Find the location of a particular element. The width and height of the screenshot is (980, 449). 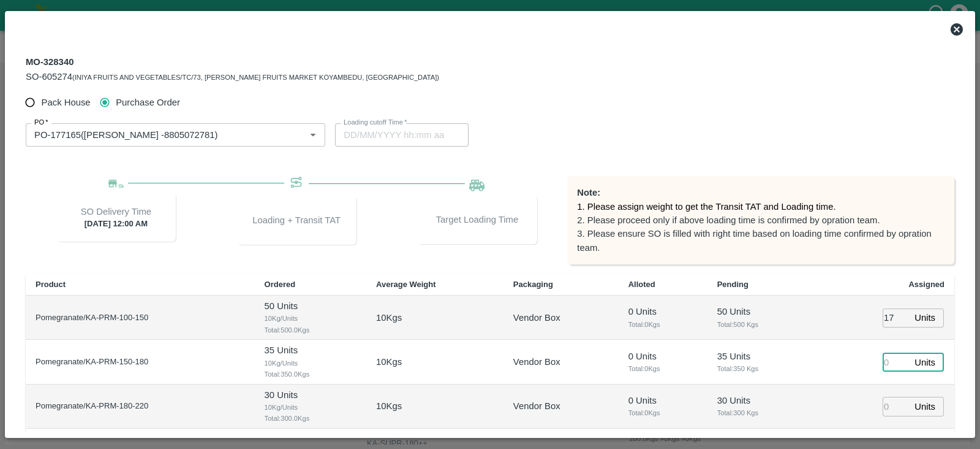

input: Choose date is located at coordinates (398, 135).